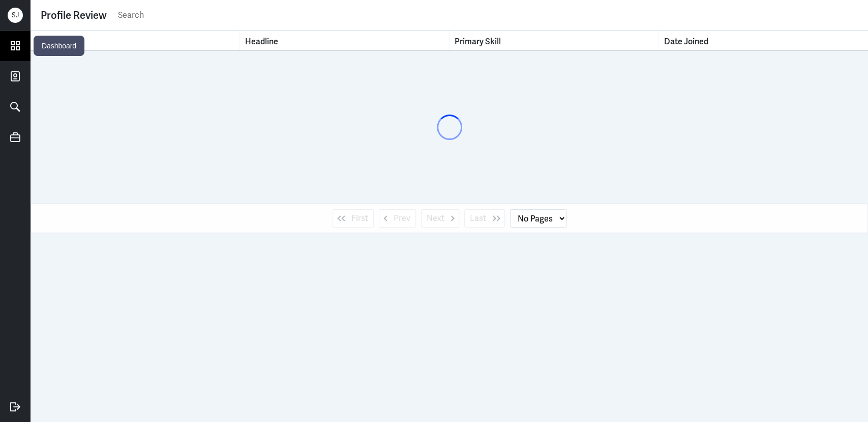 Image resolution: width=868 pixels, height=422 pixels. I want to click on span: Last, so click(478, 218).